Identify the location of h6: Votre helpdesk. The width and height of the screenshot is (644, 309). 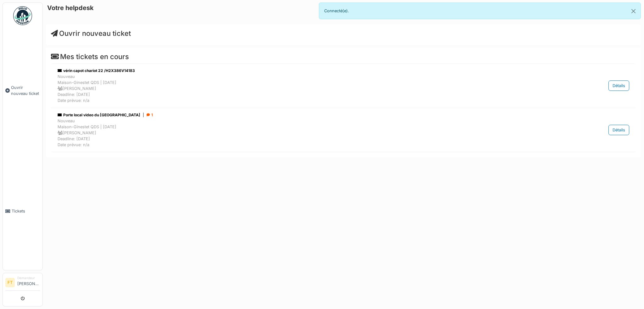
(71, 8).